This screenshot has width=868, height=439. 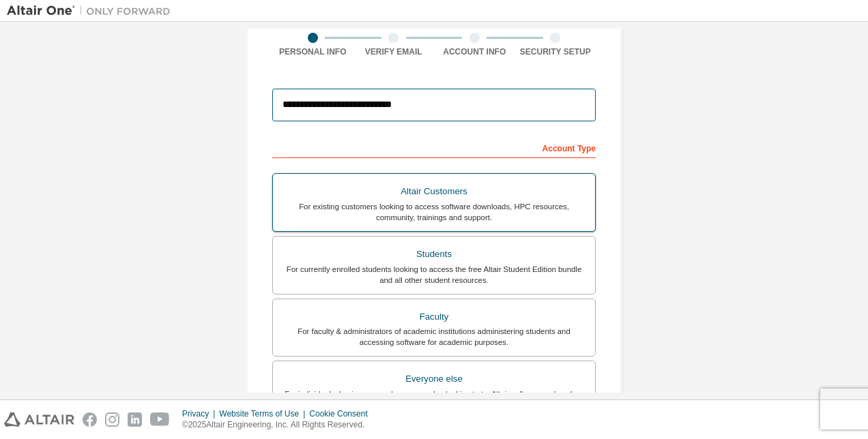 I want to click on div: Everyone else, so click(x=434, y=379).